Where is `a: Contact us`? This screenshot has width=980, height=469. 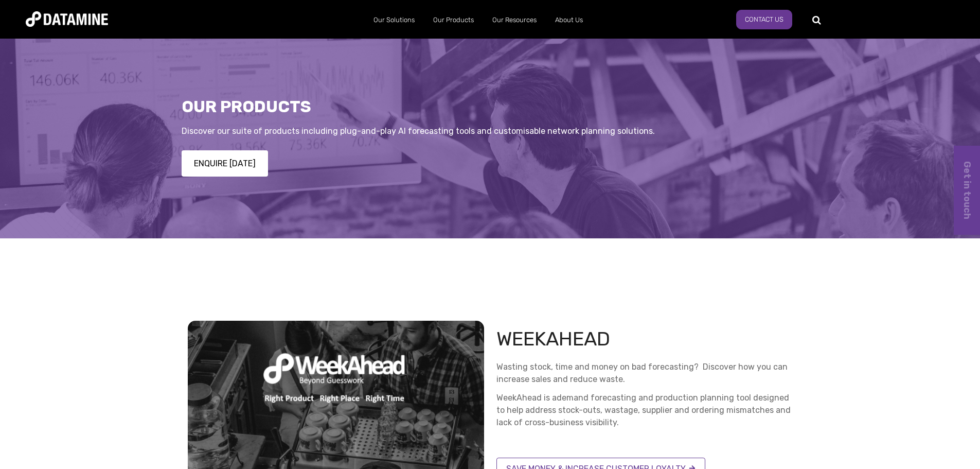 a: Contact us is located at coordinates (764, 20).